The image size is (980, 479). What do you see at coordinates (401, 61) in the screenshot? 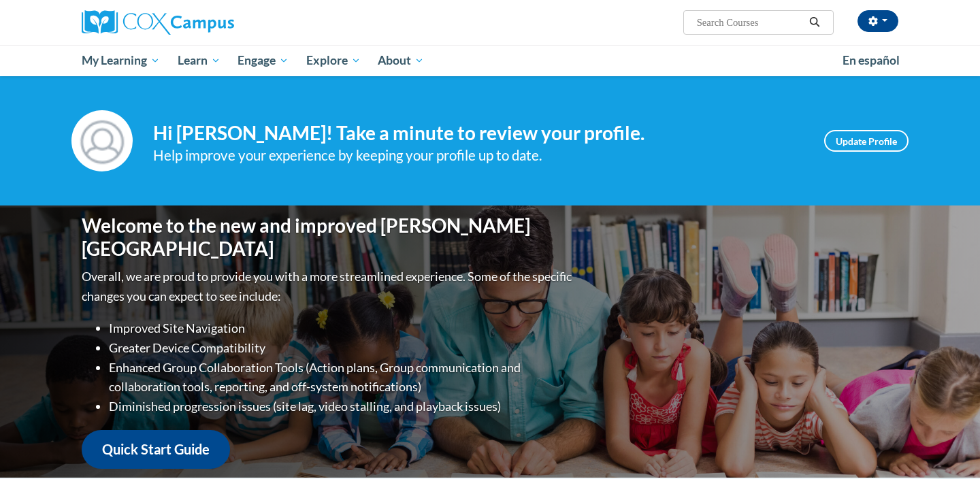
I see `a: About` at bounding box center [401, 61].